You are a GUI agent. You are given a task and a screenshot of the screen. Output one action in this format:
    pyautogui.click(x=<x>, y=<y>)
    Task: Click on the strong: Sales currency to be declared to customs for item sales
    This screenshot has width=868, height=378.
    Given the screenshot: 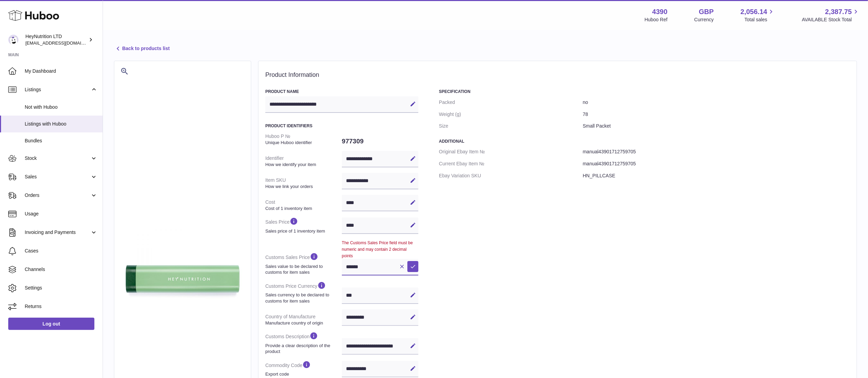 What is the action you would take?
    pyautogui.click(x=303, y=298)
    